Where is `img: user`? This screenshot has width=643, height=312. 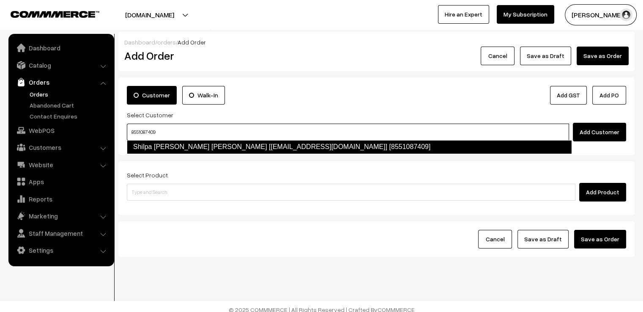 img: user is located at coordinates (626, 15).